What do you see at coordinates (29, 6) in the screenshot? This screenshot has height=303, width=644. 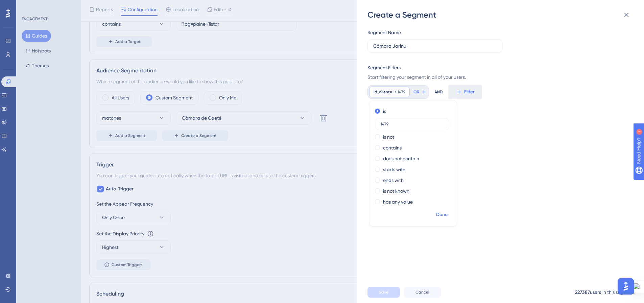 I see `span: Need Help?` at bounding box center [29, 6].